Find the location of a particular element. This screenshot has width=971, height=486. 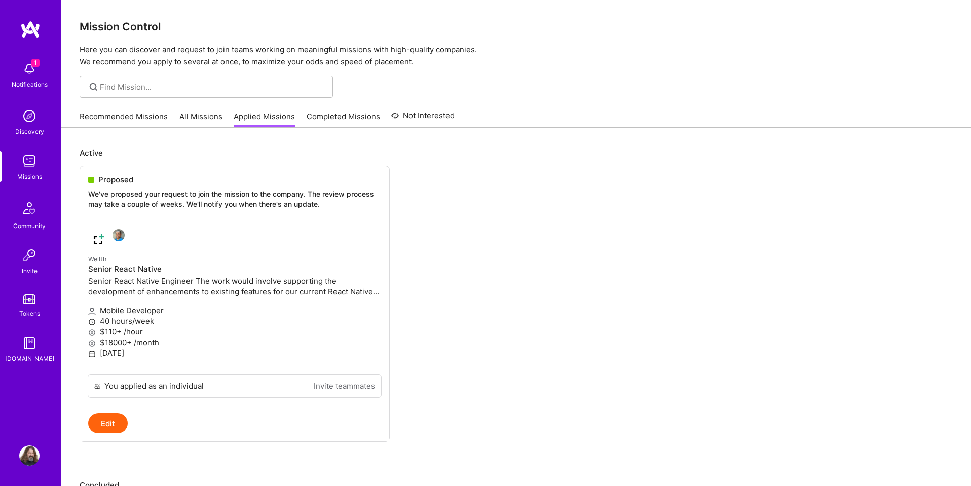

input: Find Mission... is located at coordinates (212, 87).